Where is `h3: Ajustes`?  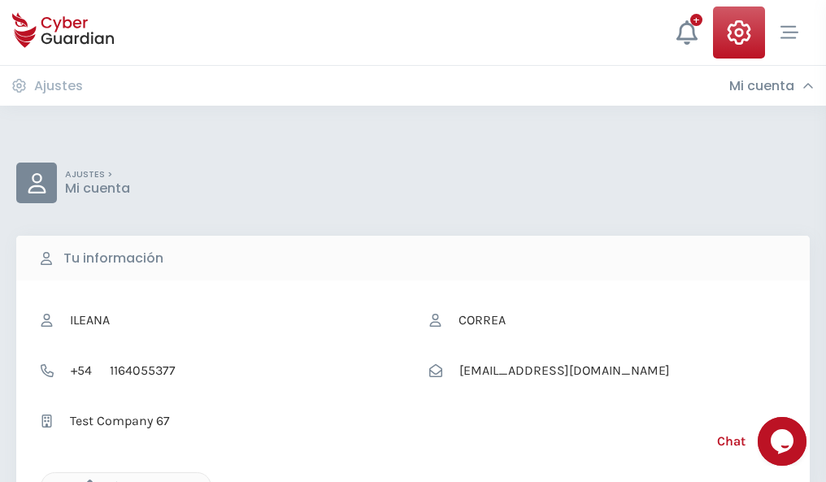 h3: Ajustes is located at coordinates (59, 86).